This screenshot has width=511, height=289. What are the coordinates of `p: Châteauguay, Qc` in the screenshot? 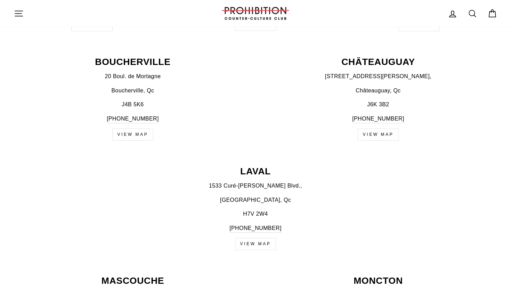 It's located at (379, 91).